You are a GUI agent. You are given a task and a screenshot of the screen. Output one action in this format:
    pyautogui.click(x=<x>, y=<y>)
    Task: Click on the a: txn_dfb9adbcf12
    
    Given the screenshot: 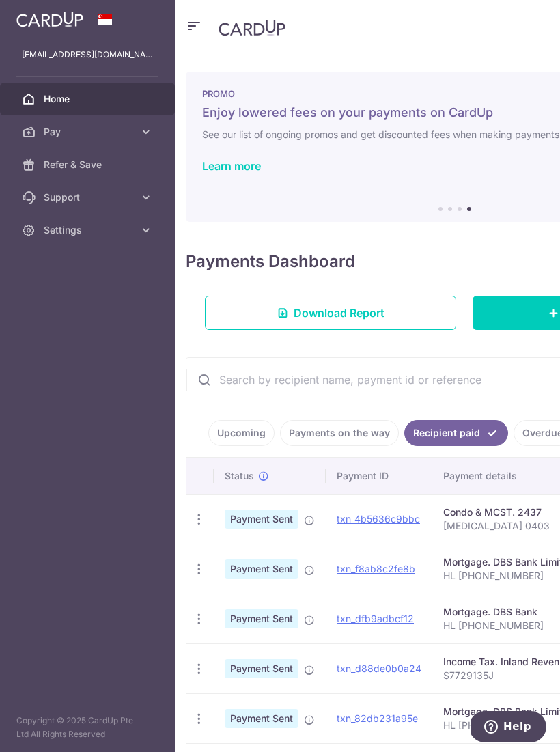 What is the action you would take?
    pyautogui.click(x=375, y=618)
    